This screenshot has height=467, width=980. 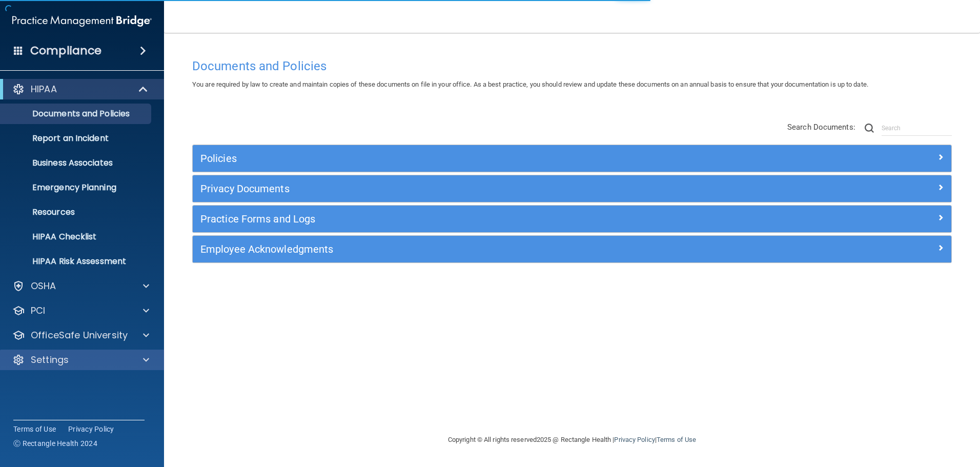 I want to click on p: Business Associates, so click(x=76, y=163).